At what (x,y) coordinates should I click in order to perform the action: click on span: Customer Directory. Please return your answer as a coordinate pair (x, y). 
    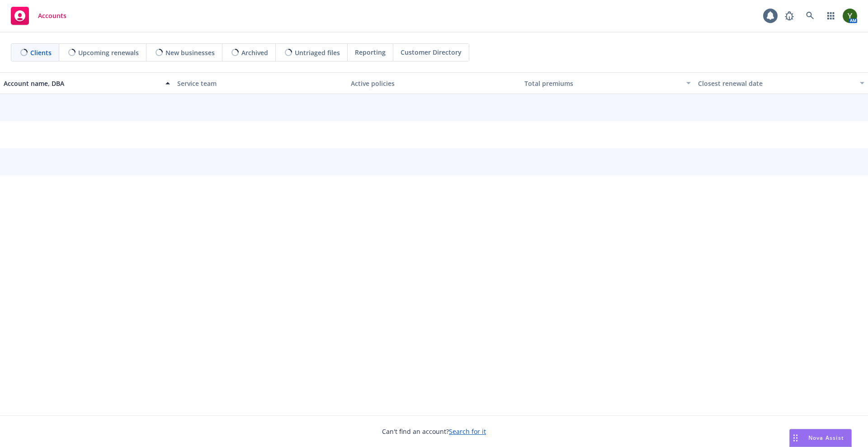
    Looking at the image, I should click on (431, 52).